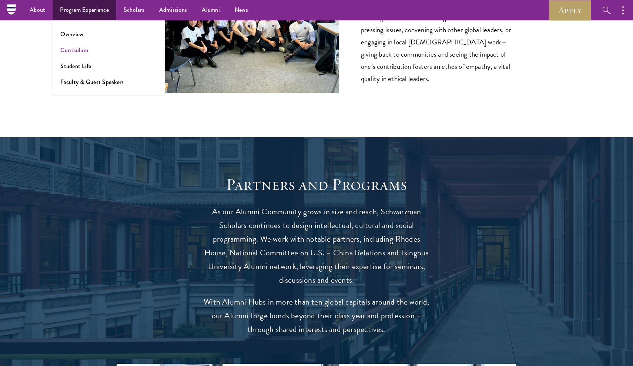  I want to click on p: As our Alumni Community grows in size and reach, Schwarzman Scholars continues to design intellec..., so click(316, 246).